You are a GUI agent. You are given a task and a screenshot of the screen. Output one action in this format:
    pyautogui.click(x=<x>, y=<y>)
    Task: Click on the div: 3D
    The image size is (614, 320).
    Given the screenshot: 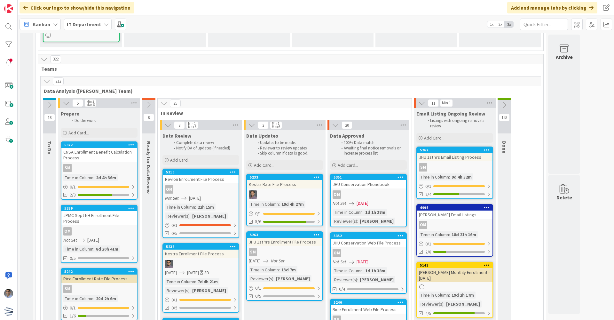 What is the action you would take?
    pyautogui.click(x=207, y=273)
    